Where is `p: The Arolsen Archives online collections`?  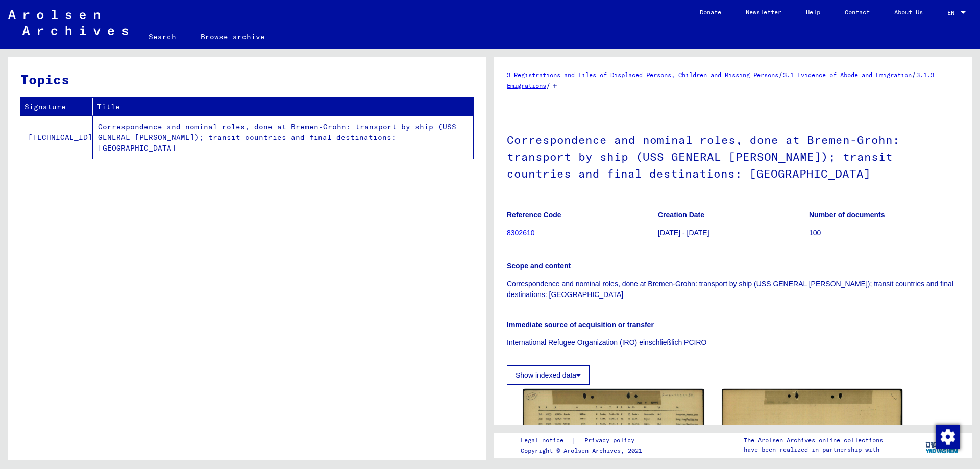
p: The Arolsen Archives online collections is located at coordinates (813, 440).